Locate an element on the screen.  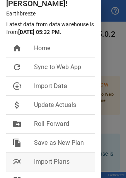
span: Save as New Plan is located at coordinates (61, 143).